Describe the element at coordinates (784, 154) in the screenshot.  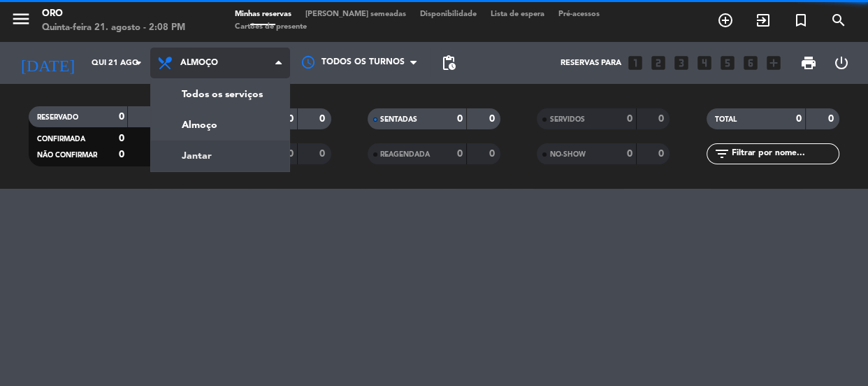
I see `input: Filtrar por nome...` at that location.